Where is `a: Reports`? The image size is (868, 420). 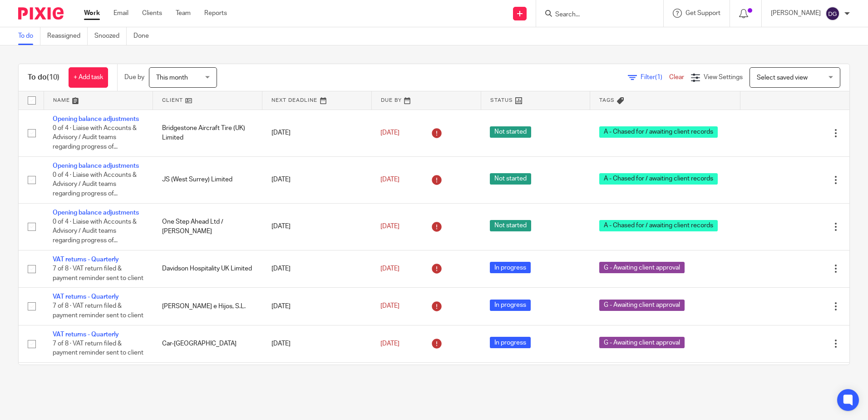 a: Reports is located at coordinates (216, 13).